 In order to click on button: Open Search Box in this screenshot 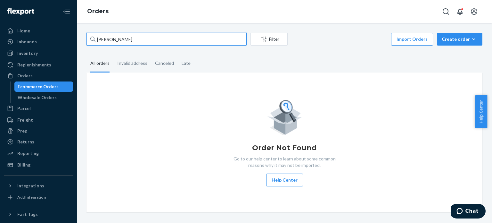, I will do `click(446, 12)`.